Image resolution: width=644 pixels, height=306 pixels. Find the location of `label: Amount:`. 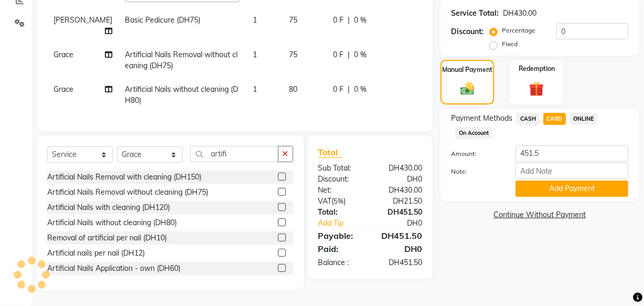

label: Amount: is located at coordinates (475, 154).